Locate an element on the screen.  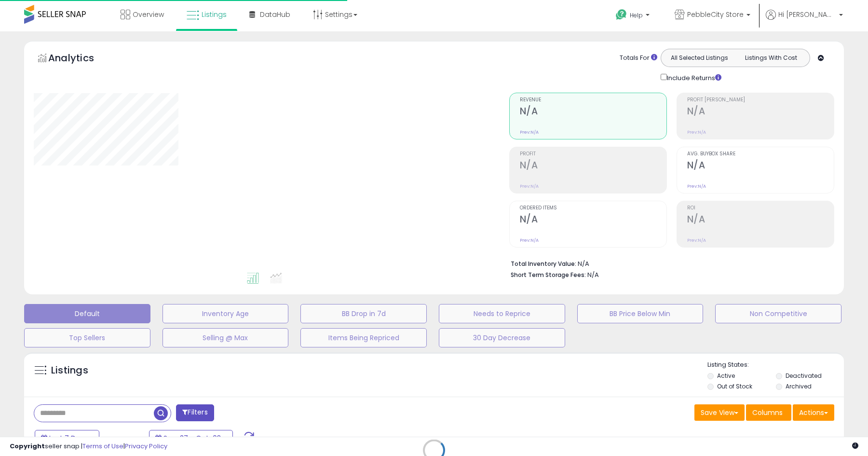
span: ROI is located at coordinates (761, 208).